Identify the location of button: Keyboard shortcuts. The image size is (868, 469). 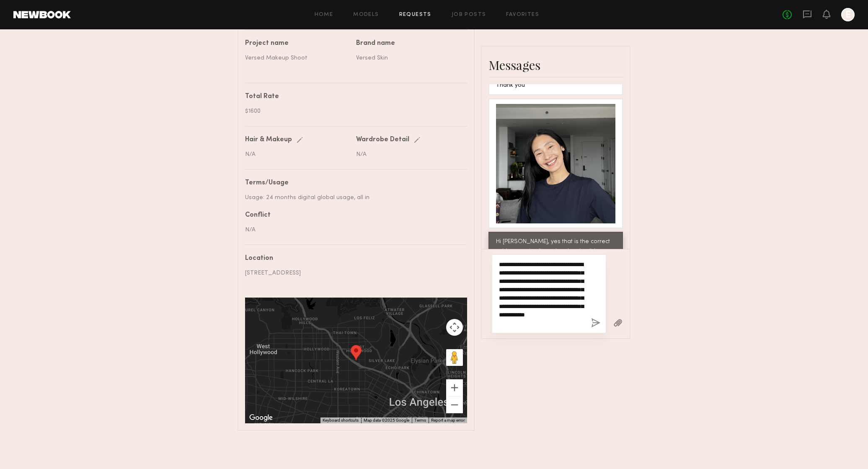
(341, 420).